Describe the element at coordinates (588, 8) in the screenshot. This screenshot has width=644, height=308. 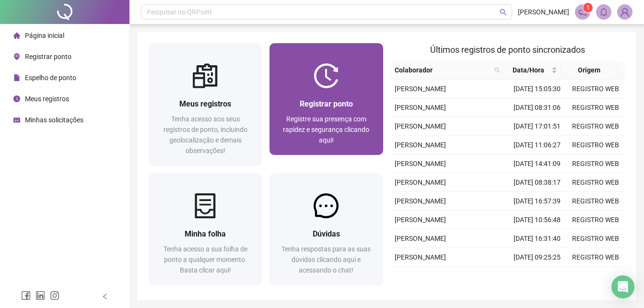
I see `span: 1` at that location.